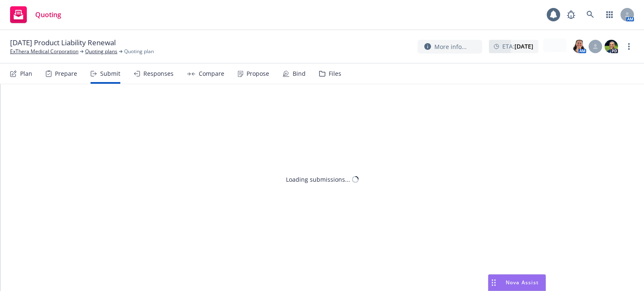 This screenshot has height=291, width=644. I want to click on a: Report a Bug, so click(571, 15).